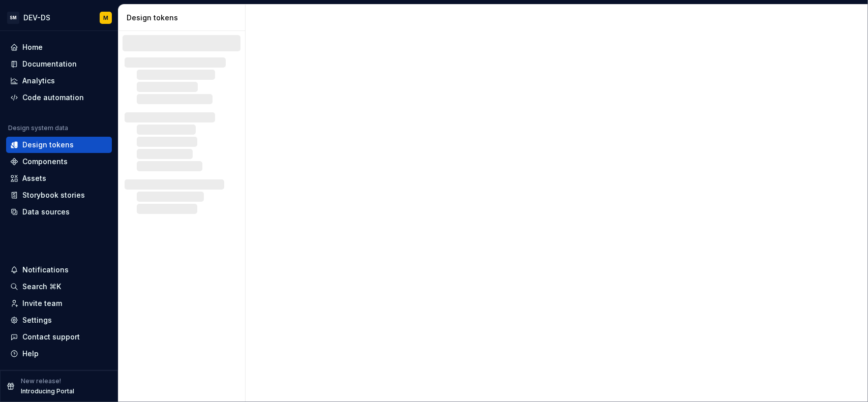 The height and width of the screenshot is (402, 868). What do you see at coordinates (59, 286) in the screenshot?
I see `button: Search ⌘K` at bounding box center [59, 286].